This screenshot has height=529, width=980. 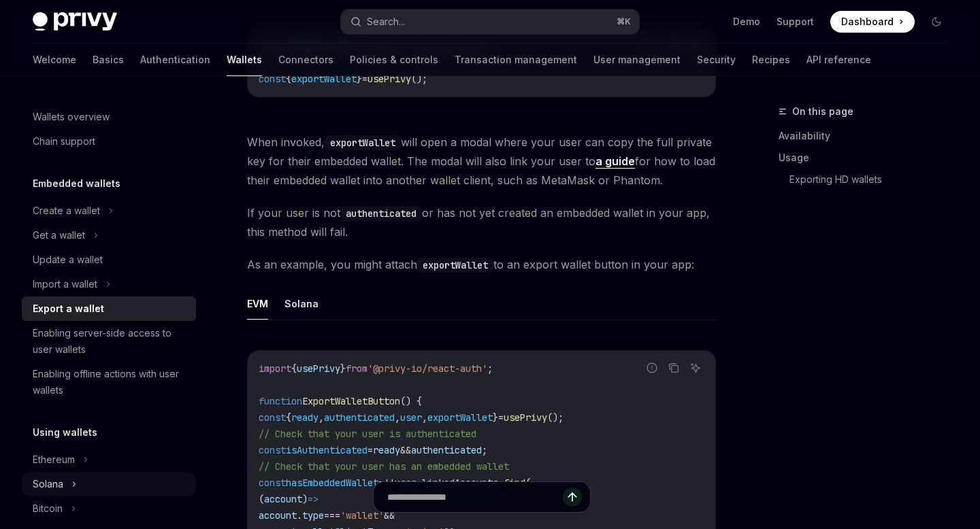 I want to click on span: As an example, you might attach to an export wallet button in your app:, so click(x=481, y=264).